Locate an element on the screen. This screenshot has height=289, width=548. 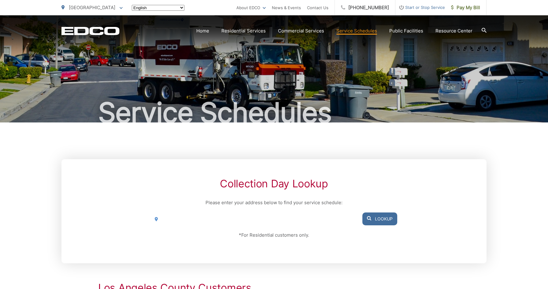
a: Residential Services is located at coordinates (243, 31).